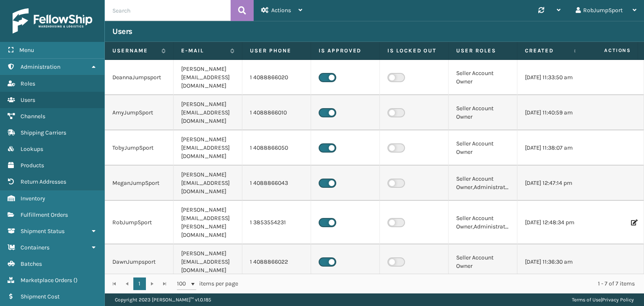 The height and width of the screenshot is (306, 644). I want to click on span: Roles, so click(28, 84).